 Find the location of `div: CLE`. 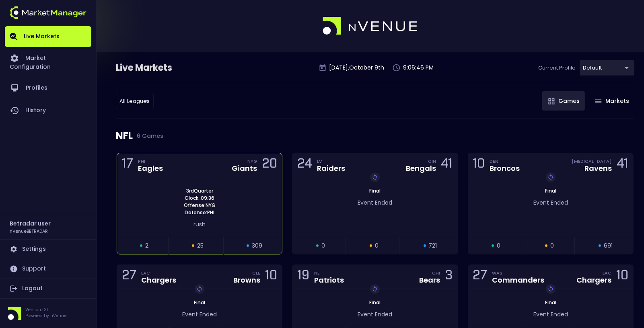

div: CLE is located at coordinates (256, 273).